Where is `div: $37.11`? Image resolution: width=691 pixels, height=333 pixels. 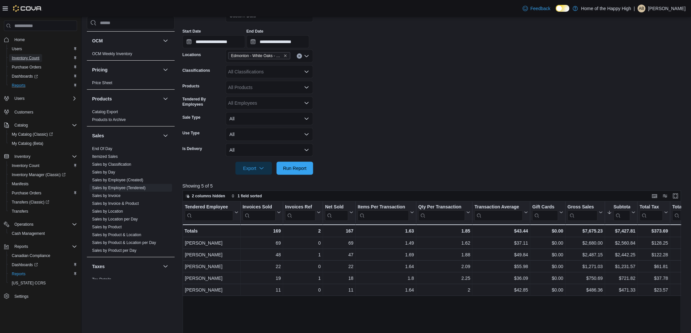
div: $37.11 is located at coordinates (501, 243).